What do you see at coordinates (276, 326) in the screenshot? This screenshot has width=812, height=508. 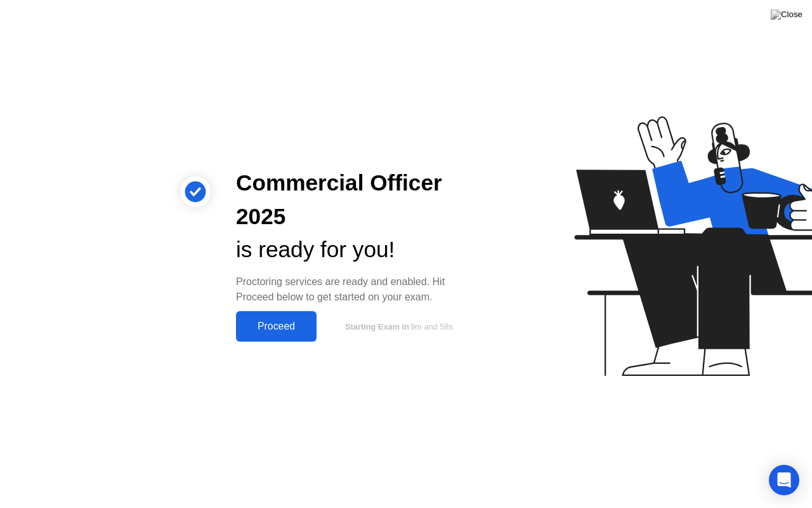 I see `button: Proceed` at bounding box center [276, 326].